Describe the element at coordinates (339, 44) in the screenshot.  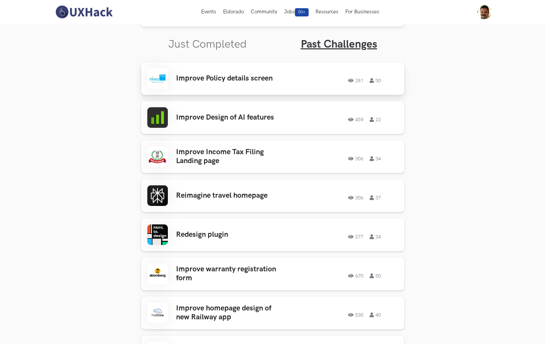
I see `a: Past Challenges` at that location.